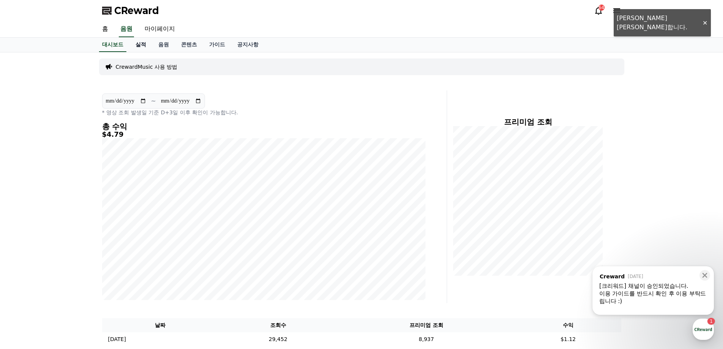 Image resolution: width=723 pixels, height=349 pixels. Describe the element at coordinates (264, 112) in the screenshot. I see `p: * 영상 조회 발생일 기준 D+3일 이후 확인이 가능합니다.` at that location.